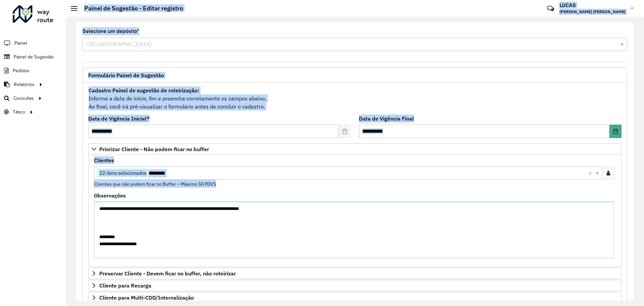 This screenshot has height=306, width=644. What do you see at coordinates (615, 131) in the screenshot?
I see `button: Choose Date` at bounding box center [615, 131].